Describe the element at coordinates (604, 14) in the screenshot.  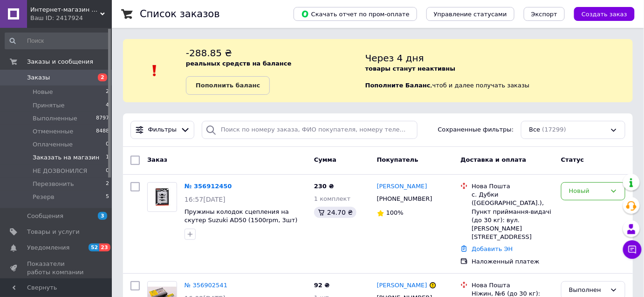
I see `button: Создать заказ` at that location.